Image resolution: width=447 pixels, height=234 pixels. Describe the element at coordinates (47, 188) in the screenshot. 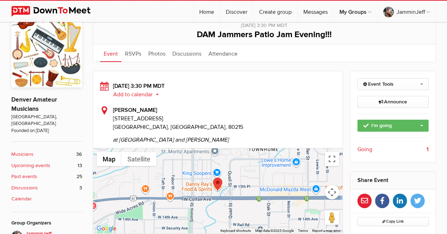

I see `a: Discussions 3` at that location.